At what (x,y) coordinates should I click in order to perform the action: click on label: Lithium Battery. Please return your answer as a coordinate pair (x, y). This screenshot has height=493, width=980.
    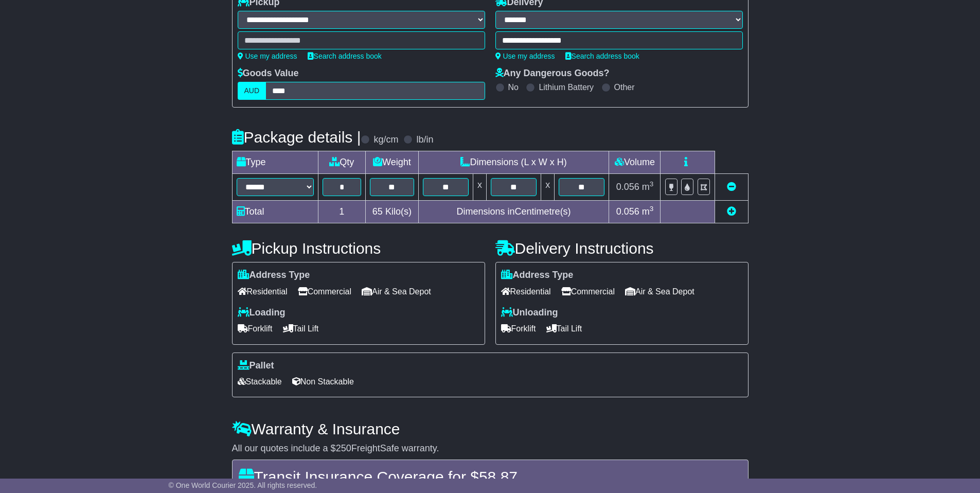
    Looking at the image, I should click on (566, 87).